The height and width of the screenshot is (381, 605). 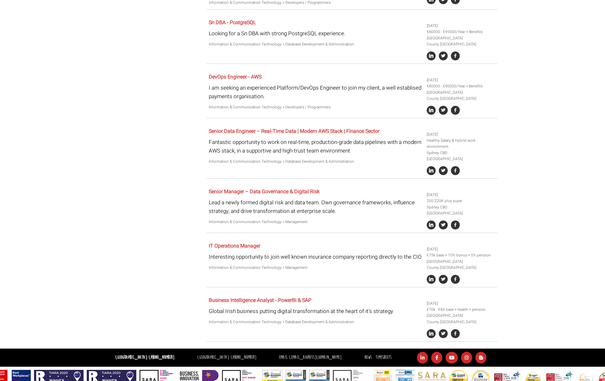 What do you see at coordinates (235, 77) in the screenshot?
I see `a: DevOps Engineer - AWS` at bounding box center [235, 77].